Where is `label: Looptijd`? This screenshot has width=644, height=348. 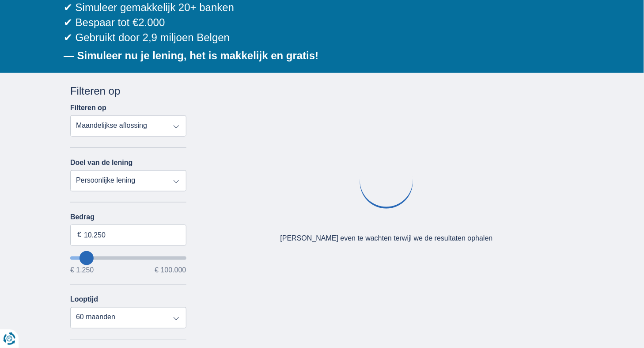 label: Looptijd is located at coordinates (84, 300).